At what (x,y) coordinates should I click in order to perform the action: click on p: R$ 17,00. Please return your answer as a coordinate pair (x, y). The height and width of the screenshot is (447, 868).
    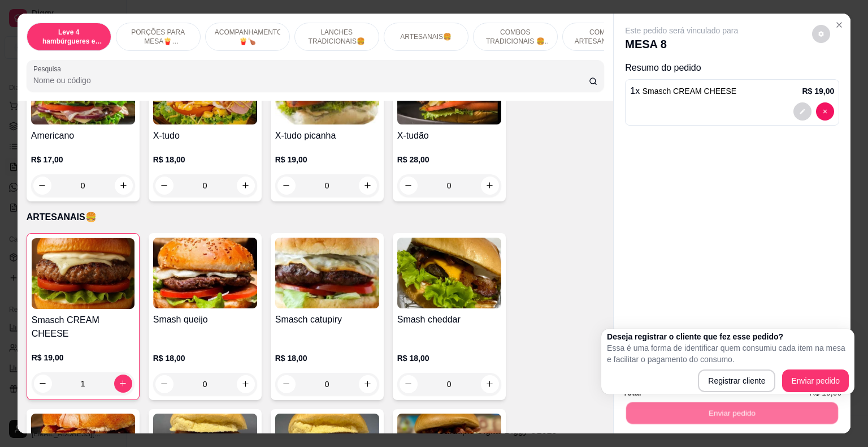
    Looking at the image, I should click on (83, 159).